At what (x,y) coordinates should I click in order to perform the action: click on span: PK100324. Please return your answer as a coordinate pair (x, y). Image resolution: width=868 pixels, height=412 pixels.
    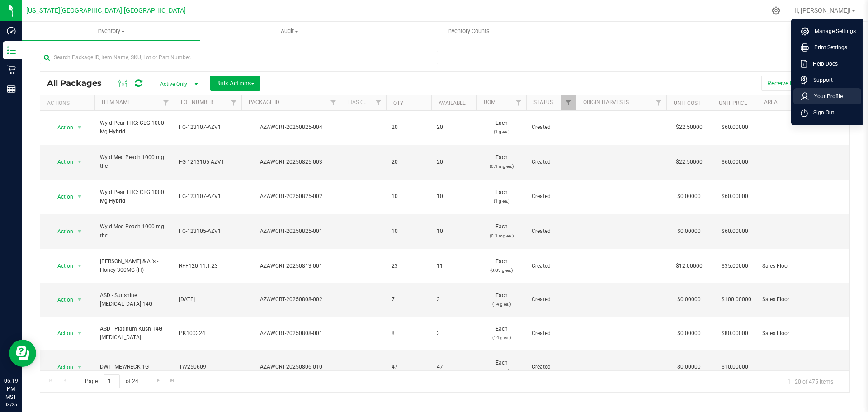
    Looking at the image, I should click on (208, 333).